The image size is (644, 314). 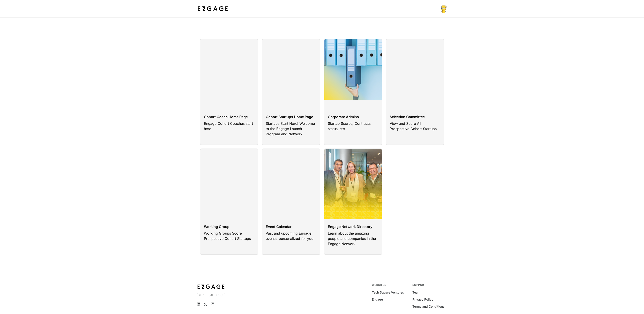 I want to click on a: Terms and Conditions, so click(x=429, y=307).